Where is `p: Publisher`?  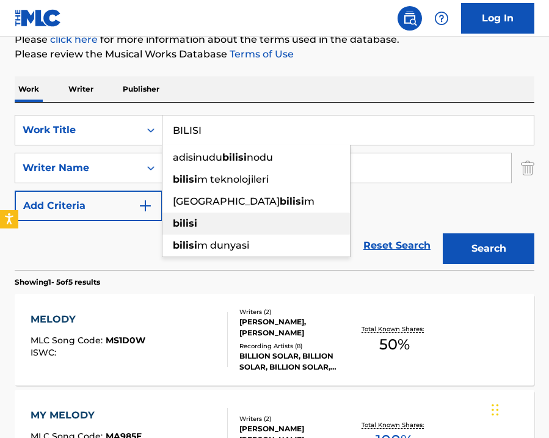 p: Publisher is located at coordinates (141, 89).